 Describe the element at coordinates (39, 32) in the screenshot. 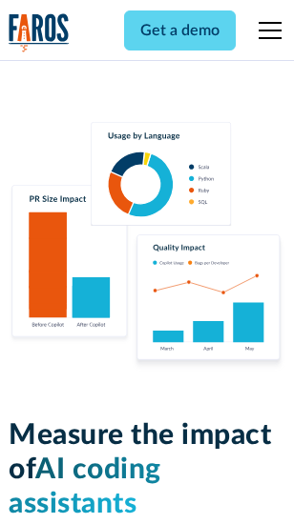

I see `img: Logo of the analytics and reporting company Faros.` at that location.